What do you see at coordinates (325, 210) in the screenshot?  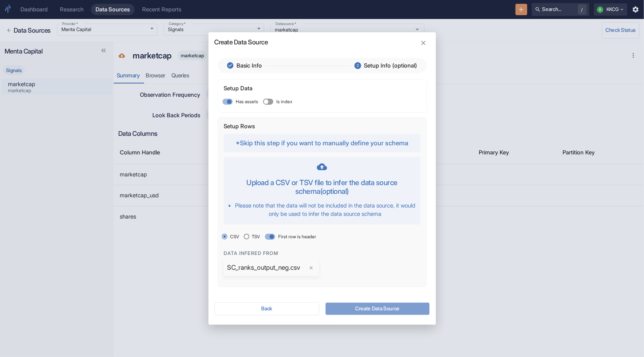 I see `li: Please note that the data will not be included in the data source, it would only be used to infer...` at bounding box center [325, 210].